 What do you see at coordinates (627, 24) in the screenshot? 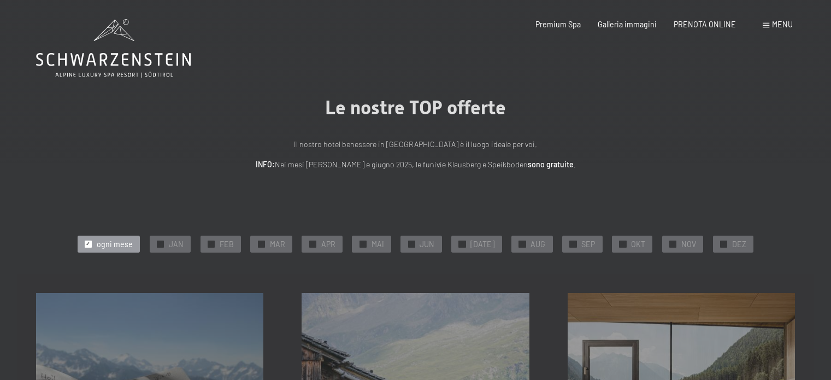
I see `a: Galleria immagini` at bounding box center [627, 24].